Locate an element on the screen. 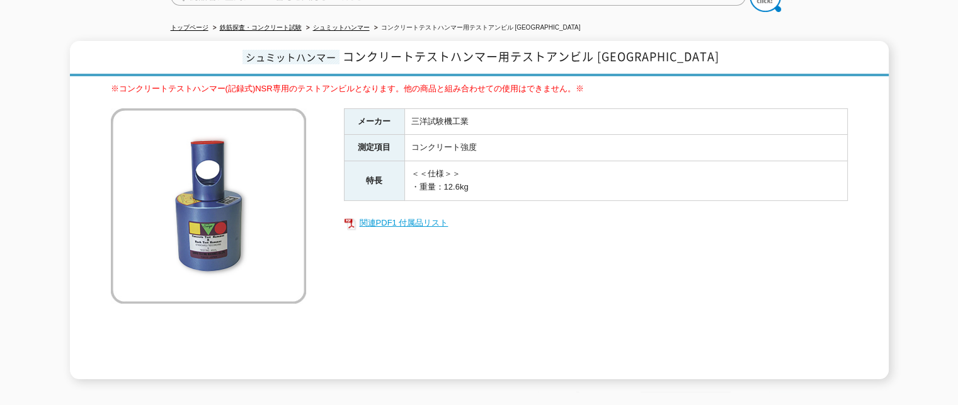  td: 三洋試験機工業 is located at coordinates (625, 122).